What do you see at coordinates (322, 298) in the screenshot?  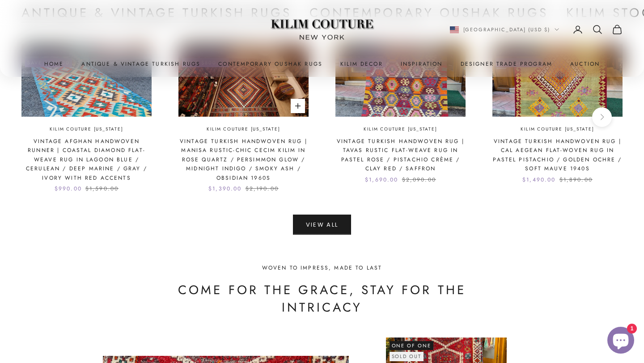 I see `h2: Come for the Grace, Stay for the Intricacy` at bounding box center [322, 298].